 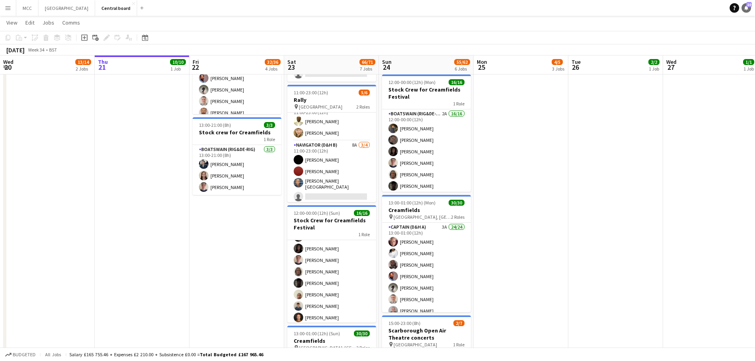 What do you see at coordinates (48, 23) in the screenshot?
I see `a: Jobs` at bounding box center [48, 23].